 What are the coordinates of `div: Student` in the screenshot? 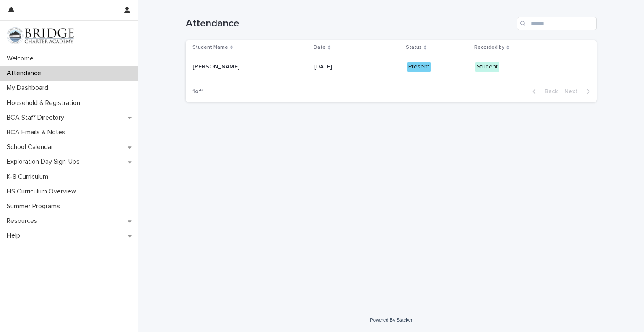 It's located at (487, 67).